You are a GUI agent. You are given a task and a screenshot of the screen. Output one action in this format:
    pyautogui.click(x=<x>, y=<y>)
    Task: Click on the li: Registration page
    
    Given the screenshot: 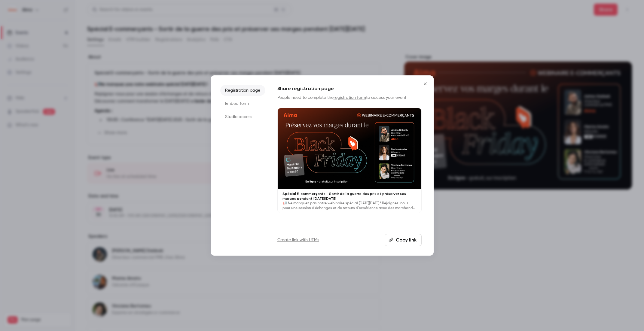 What is the action you would take?
    pyautogui.click(x=243, y=90)
    